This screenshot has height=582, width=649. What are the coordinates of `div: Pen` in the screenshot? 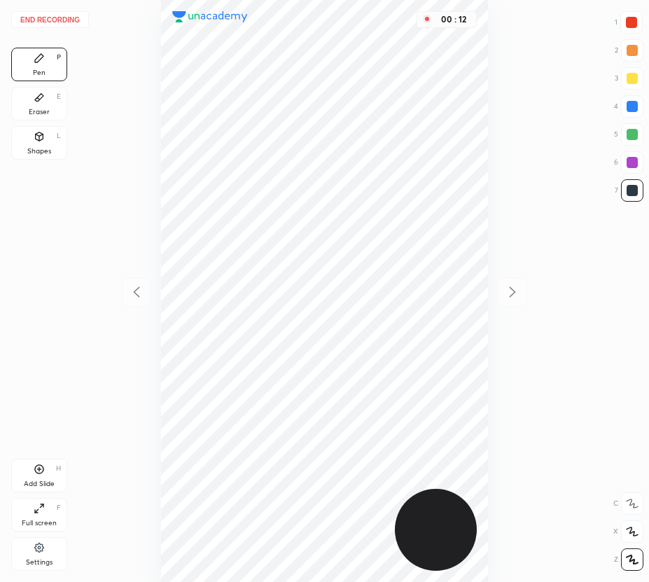 It's located at (39, 73).